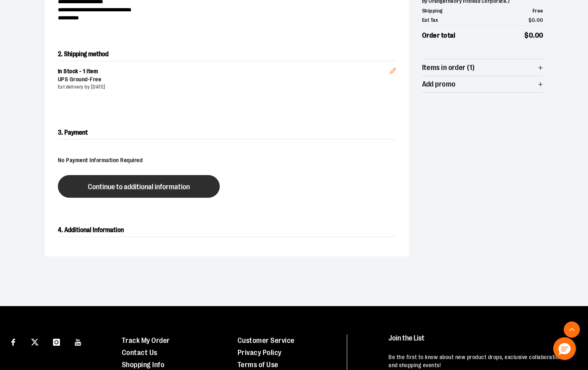  I want to click on a: Terms of Use, so click(258, 365).